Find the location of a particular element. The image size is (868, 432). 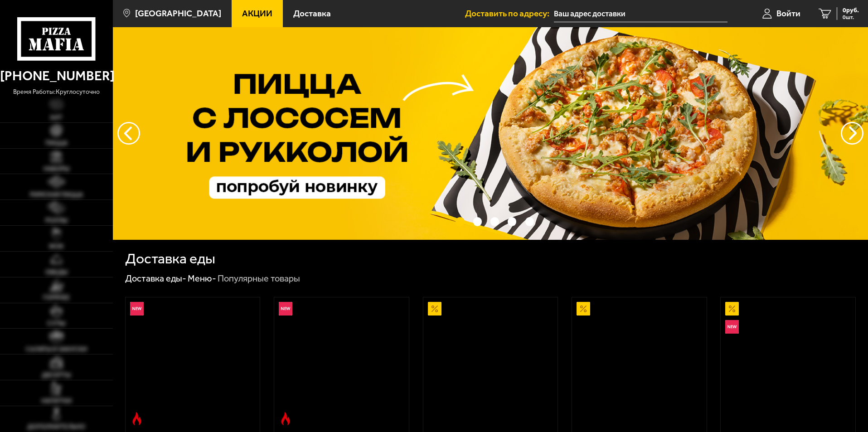

span: Роллы is located at coordinates (56, 221).